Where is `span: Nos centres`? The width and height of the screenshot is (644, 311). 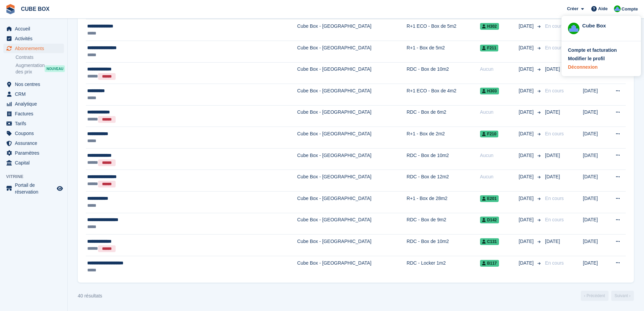 span: Nos centres is located at coordinates (35, 84).